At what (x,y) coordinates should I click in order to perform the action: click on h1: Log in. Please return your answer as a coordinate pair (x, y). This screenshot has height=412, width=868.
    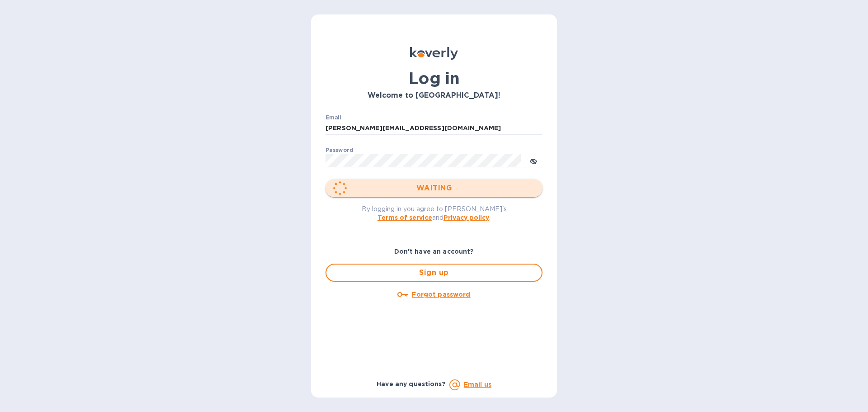
    Looking at the image, I should click on (434, 78).